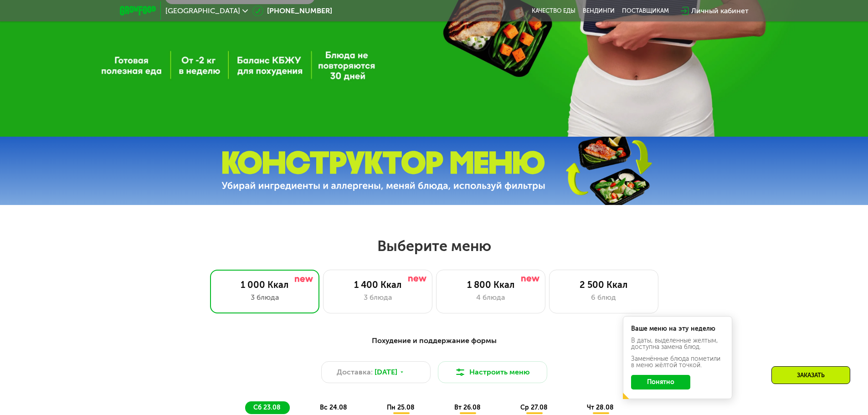 This screenshot has width=868, height=415. What do you see at coordinates (355, 372) in the screenshot?
I see `span: Доставка:` at bounding box center [355, 372].